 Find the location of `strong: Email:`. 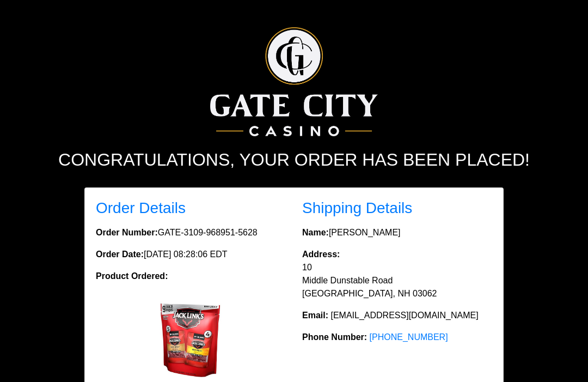

strong: Email: is located at coordinates (315, 315).